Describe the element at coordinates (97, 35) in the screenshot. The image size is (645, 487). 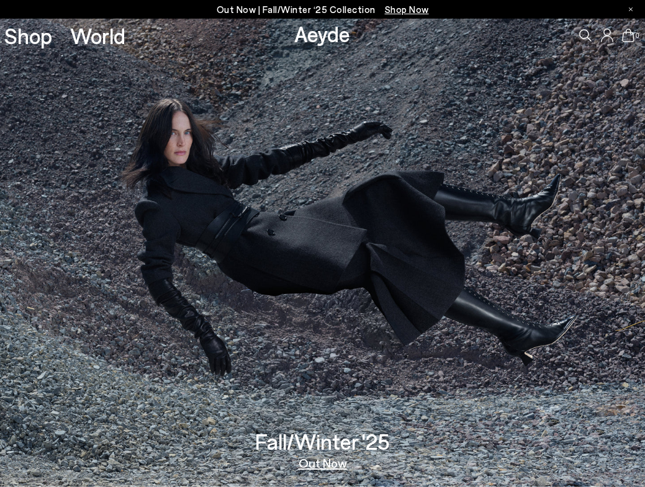
I see `a: World` at that location.